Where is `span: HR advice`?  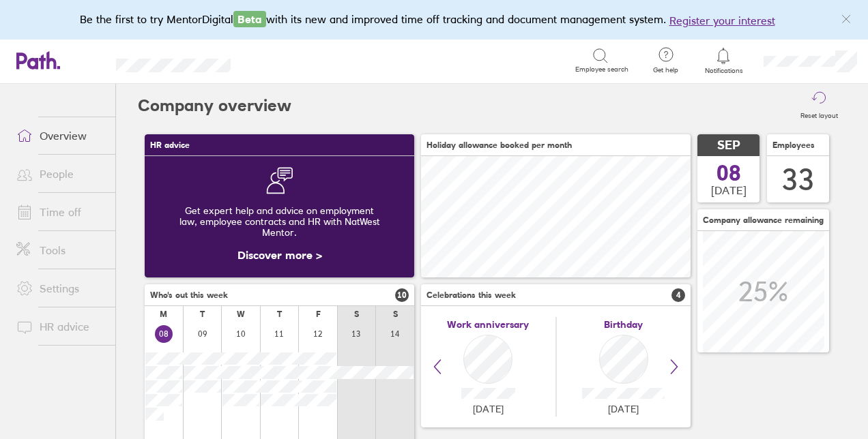
span: HR advice is located at coordinates (170, 145).